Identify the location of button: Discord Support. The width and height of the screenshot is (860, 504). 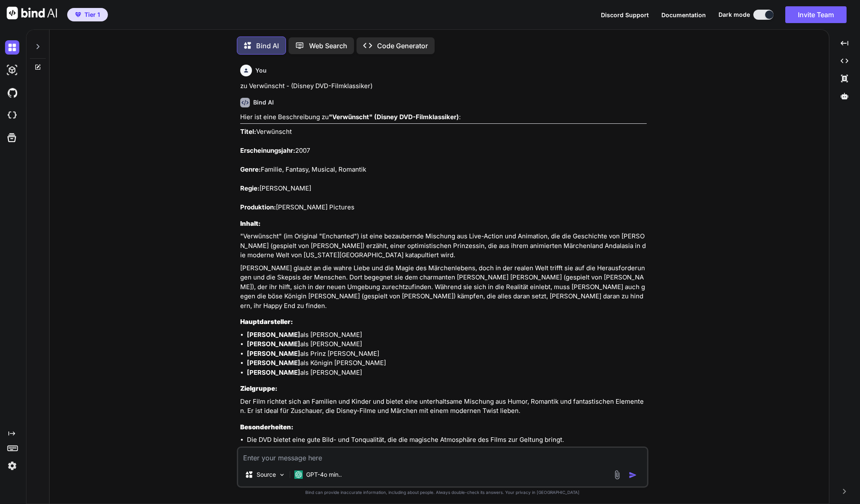
(625, 15).